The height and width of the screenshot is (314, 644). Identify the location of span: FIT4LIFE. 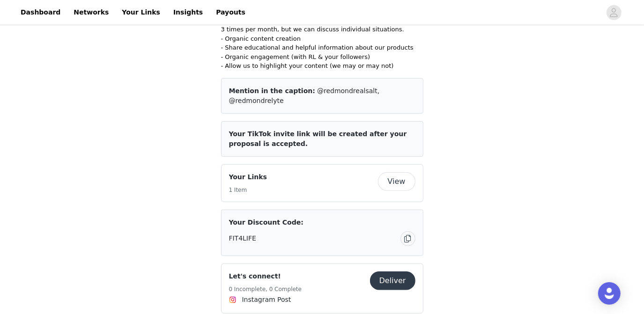
(243, 238).